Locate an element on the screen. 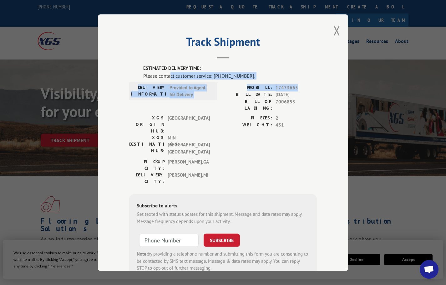  span: 2 is located at coordinates (296, 118).